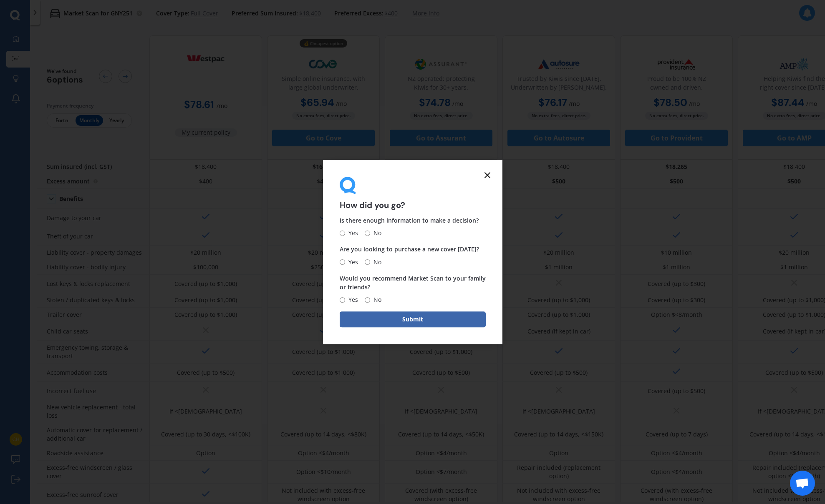  Describe the element at coordinates (409, 220) in the screenshot. I see `span: Is there enough information to make a decision?` at that location.